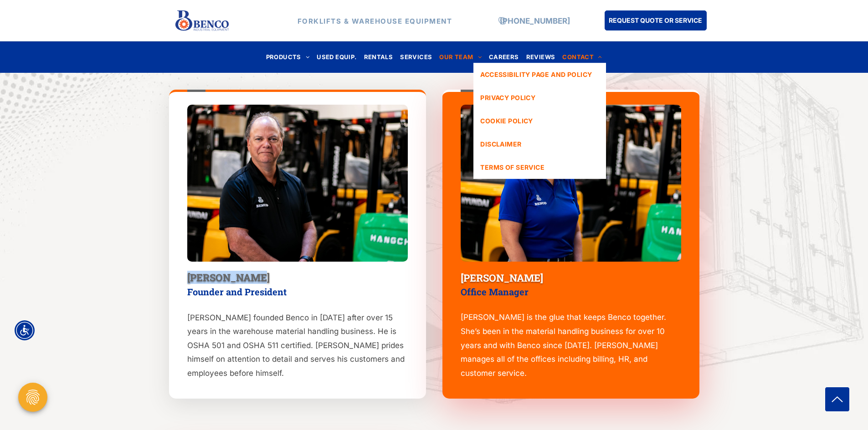 The width and height of the screenshot is (868, 430). What do you see at coordinates (539, 98) in the screenshot?
I see `a: PRIVACY POLICY` at bounding box center [539, 98].